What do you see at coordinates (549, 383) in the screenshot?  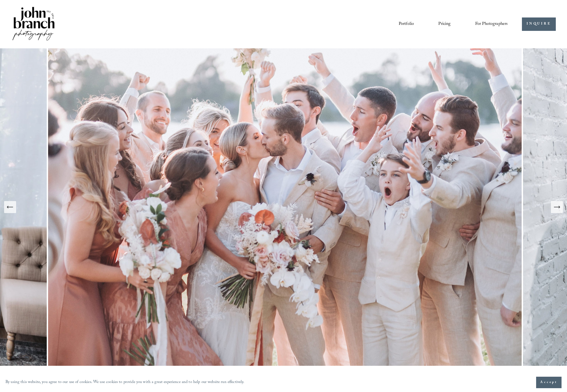 I see `button: Accept` at bounding box center [549, 383].